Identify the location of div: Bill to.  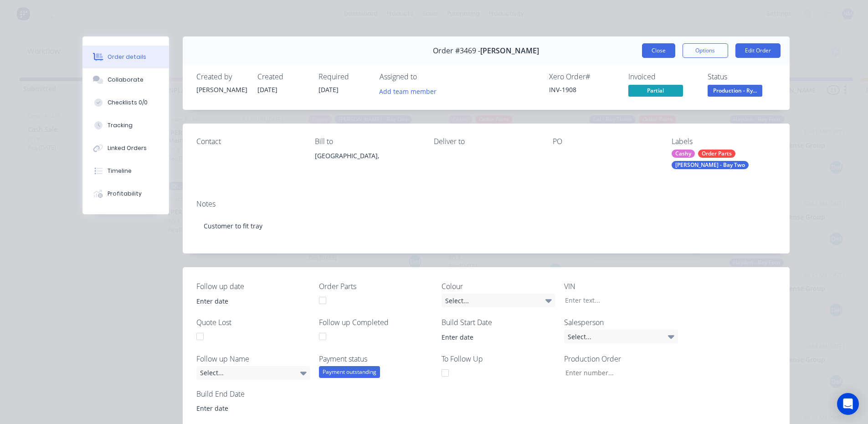
(367, 141).